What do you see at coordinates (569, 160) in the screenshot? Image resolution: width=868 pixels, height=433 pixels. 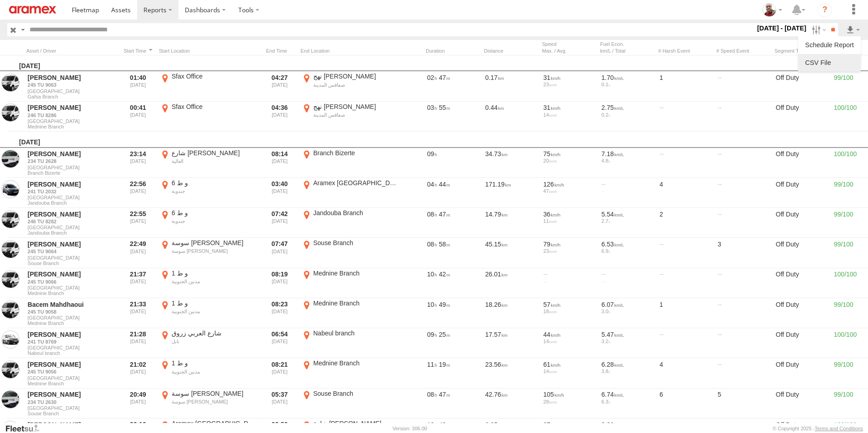 I see `div: 20` at bounding box center [569, 160].